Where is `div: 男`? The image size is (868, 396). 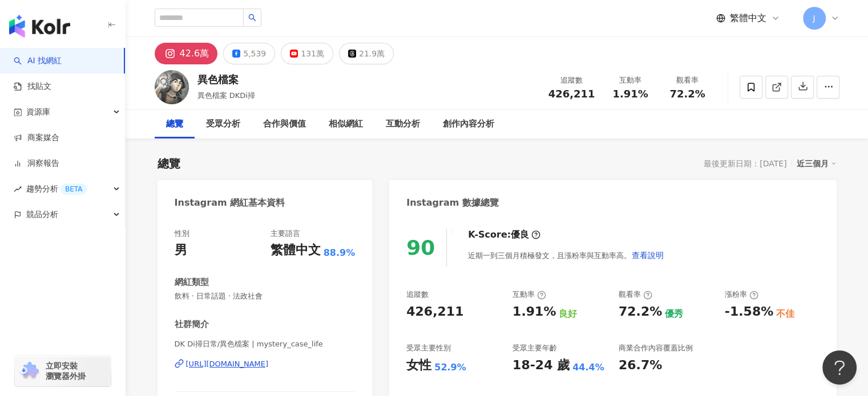 div: 男 is located at coordinates (181, 250).